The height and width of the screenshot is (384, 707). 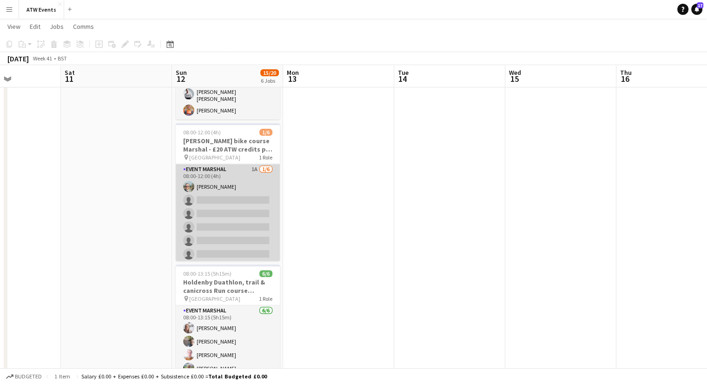 I want to click on a: Jobs, so click(x=57, y=27).